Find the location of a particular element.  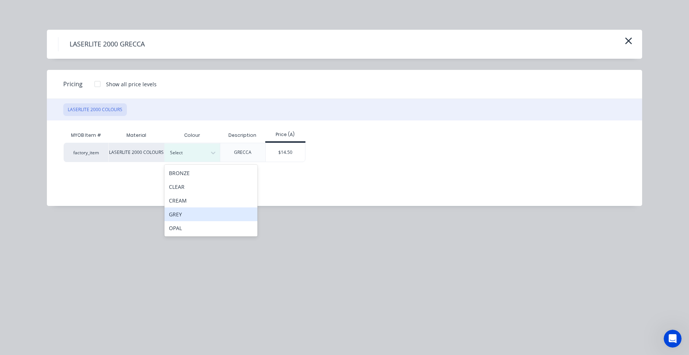

div: CREAM is located at coordinates (211, 200).